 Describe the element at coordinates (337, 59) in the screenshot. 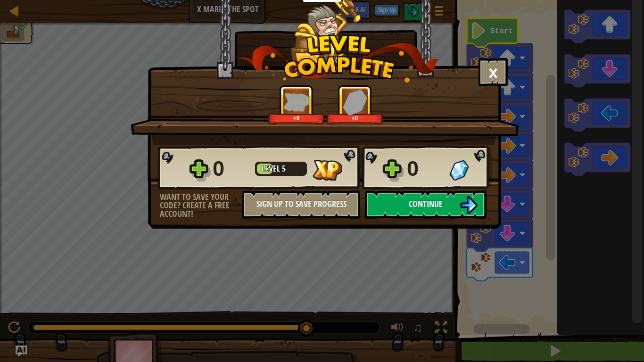

I see `img: level_complete.png` at that location.